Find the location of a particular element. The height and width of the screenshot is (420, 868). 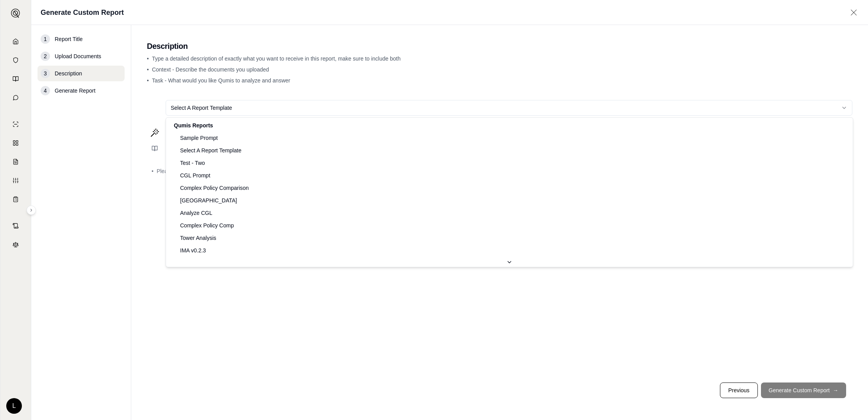

span: Tower Analysis is located at coordinates (198, 238).